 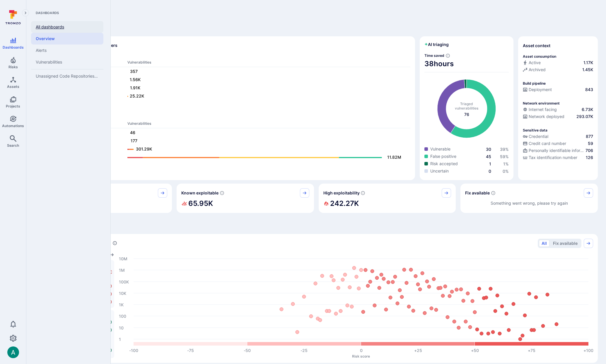 What do you see at coordinates (122, 316) in the screenshot?
I see `text: 100` at bounding box center [122, 316].